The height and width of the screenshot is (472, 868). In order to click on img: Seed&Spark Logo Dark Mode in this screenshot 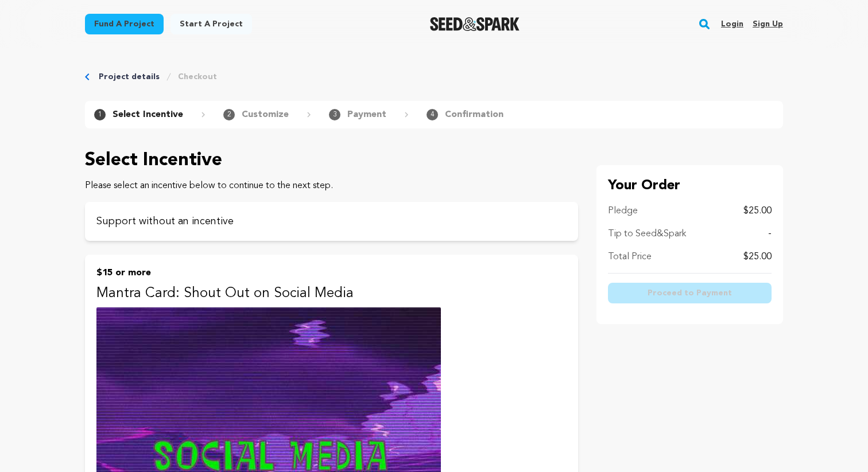, I will do `click(475, 24)`.